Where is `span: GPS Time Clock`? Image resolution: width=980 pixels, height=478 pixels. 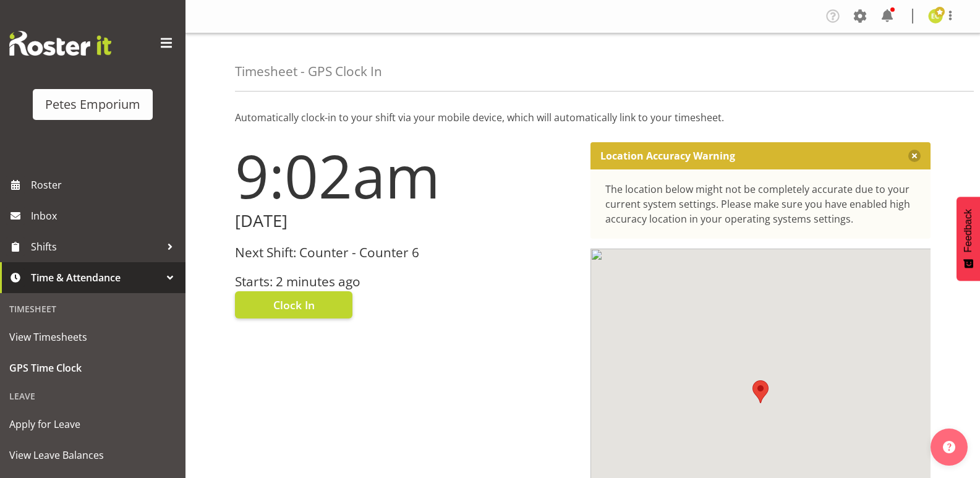 span: GPS Time Clock is located at coordinates (93, 368).